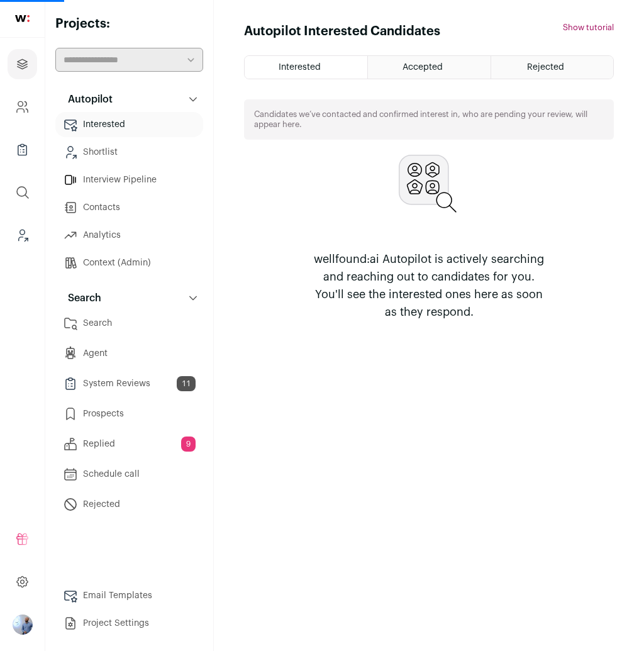 Image resolution: width=644 pixels, height=651 pixels. I want to click on p: Search, so click(80, 298).